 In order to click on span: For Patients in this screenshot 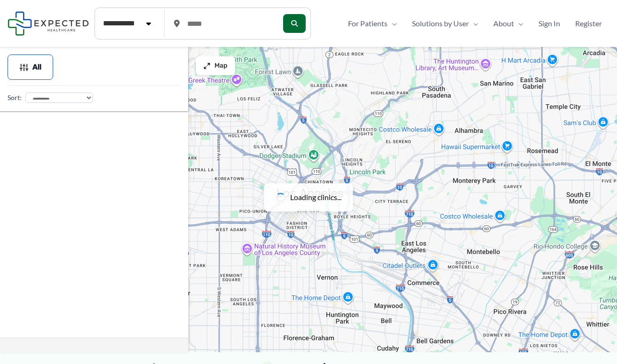, I will do `click(367, 24)`.